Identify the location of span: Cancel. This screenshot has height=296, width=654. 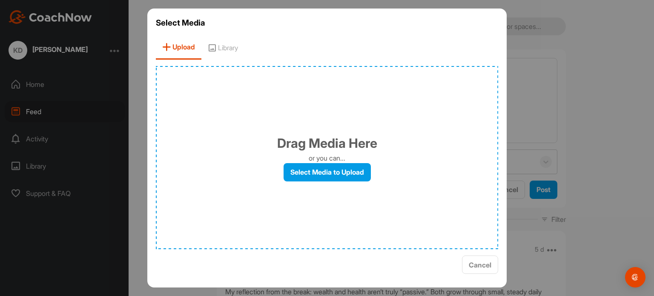
(480, 265).